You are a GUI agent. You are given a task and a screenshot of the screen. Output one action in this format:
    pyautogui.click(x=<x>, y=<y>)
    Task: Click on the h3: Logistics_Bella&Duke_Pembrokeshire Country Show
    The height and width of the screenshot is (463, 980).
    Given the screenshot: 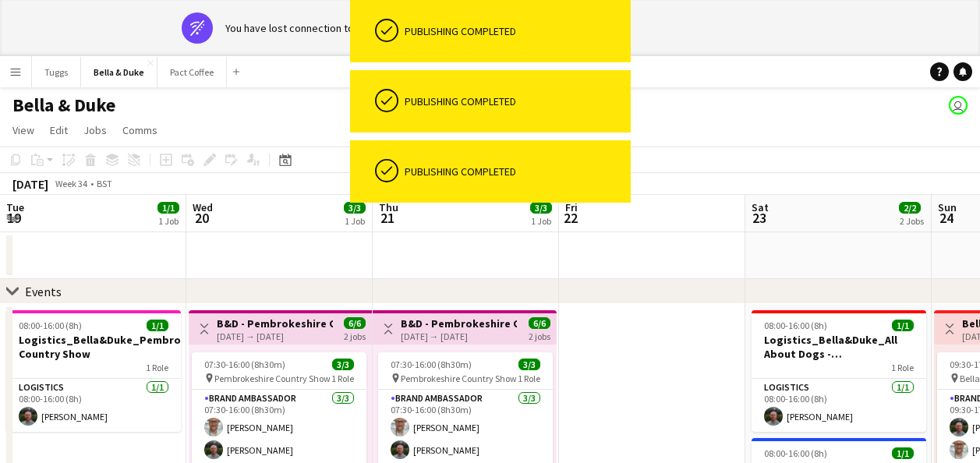 What is the action you would take?
    pyautogui.click(x=93, y=347)
    